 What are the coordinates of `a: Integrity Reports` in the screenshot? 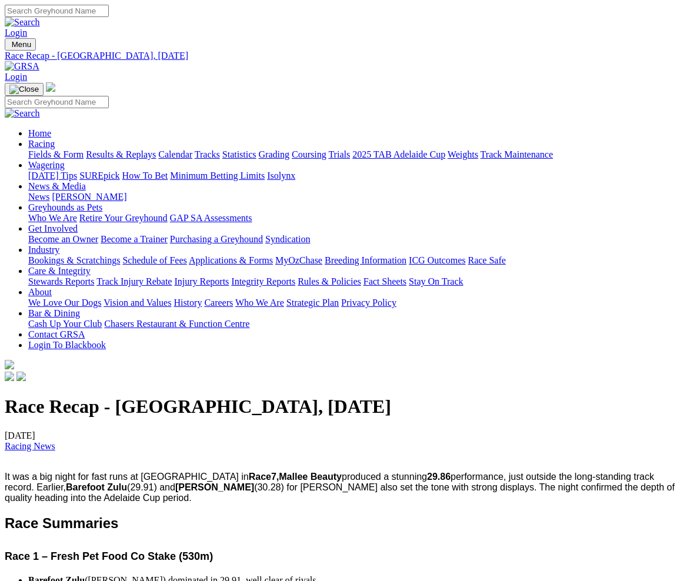 It's located at (263, 281).